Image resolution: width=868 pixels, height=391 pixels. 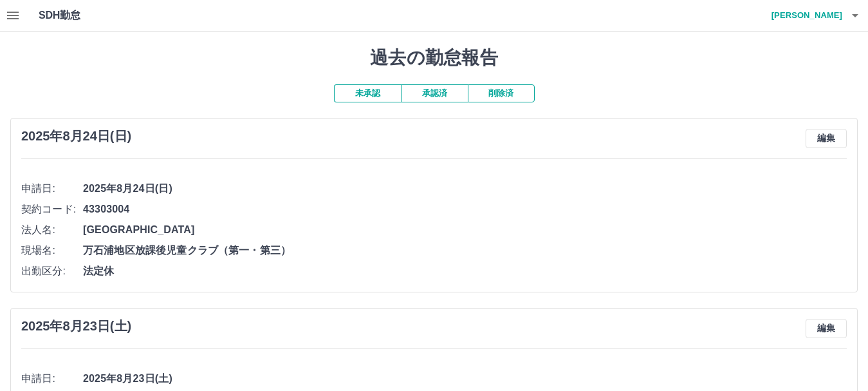 What do you see at coordinates (465, 250) in the screenshot?
I see `span: 万石浦地区放課後児童クラブ（第一・第三）` at bounding box center [465, 250].